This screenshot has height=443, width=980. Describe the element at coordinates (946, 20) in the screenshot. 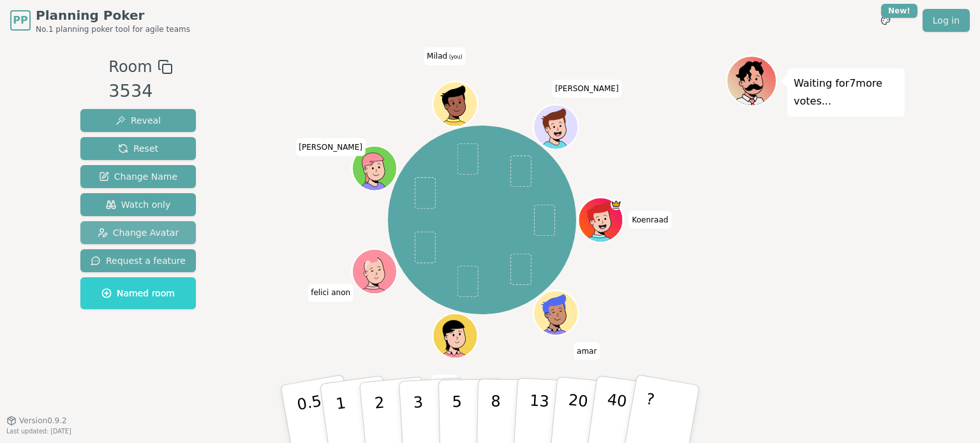

I see `a: Log in` at that location.